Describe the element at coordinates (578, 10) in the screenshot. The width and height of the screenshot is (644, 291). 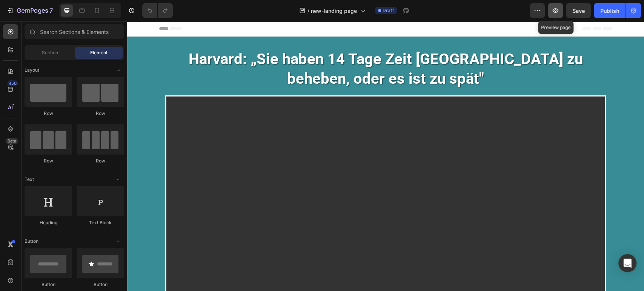
I see `button: Save` at that location.